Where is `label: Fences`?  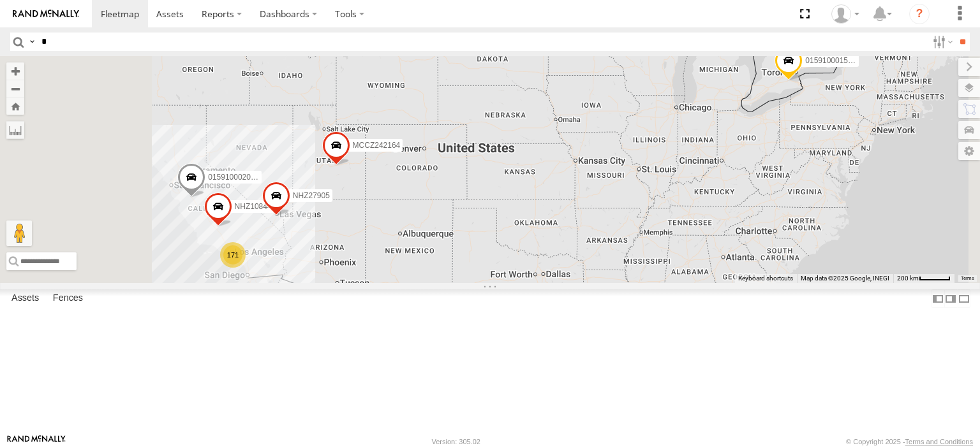 label: Fences is located at coordinates (67, 299).